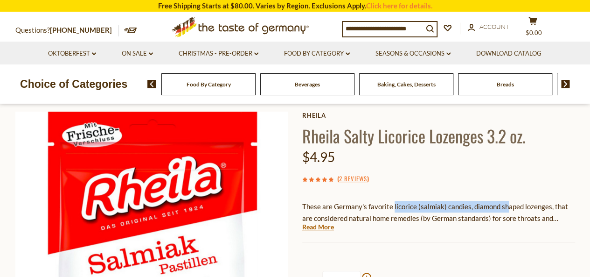 The image size is (590, 277). Describe the element at coordinates (439, 212) in the screenshot. I see `p: These are Germany's favorite licorice (salmiak) candies, diamond shaped lozenges, that are consid...` at that location.